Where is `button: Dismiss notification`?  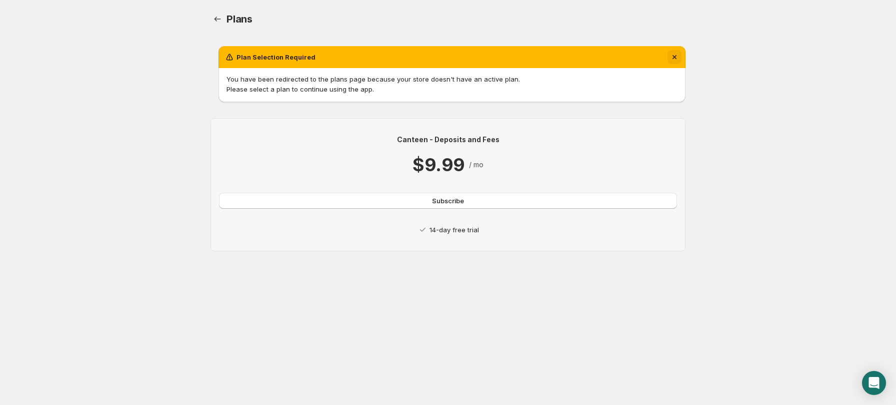
button: Dismiss notification is located at coordinates (675, 57).